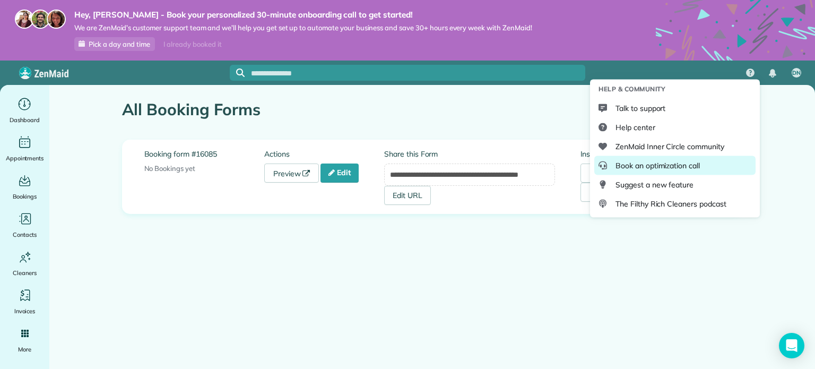 This screenshot has height=369, width=815. I want to click on a: Bookings, so click(24, 187).